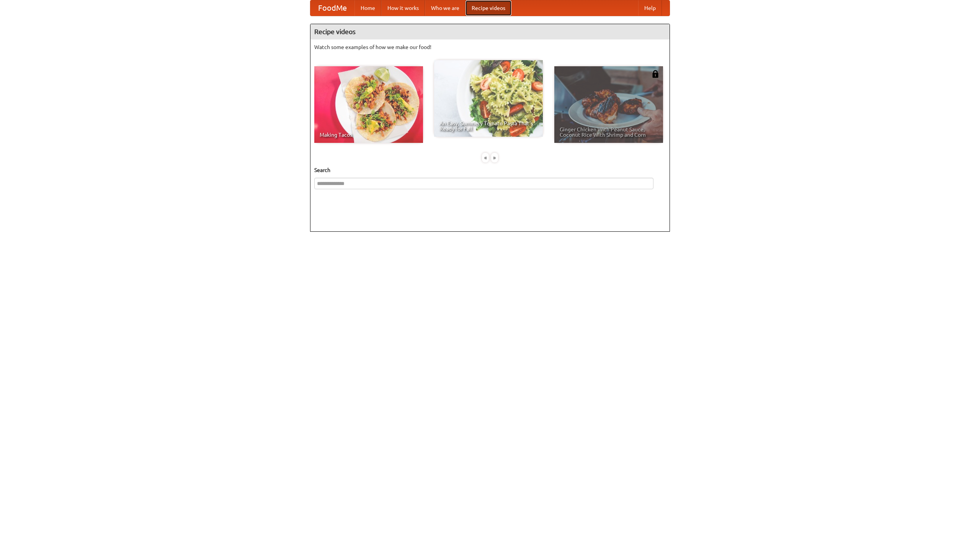 The width and height of the screenshot is (980, 542). What do you see at coordinates (489, 126) in the screenshot?
I see `span: An Easy, Summery Tomato Pasta That's Ready for Fall` at bounding box center [489, 126].